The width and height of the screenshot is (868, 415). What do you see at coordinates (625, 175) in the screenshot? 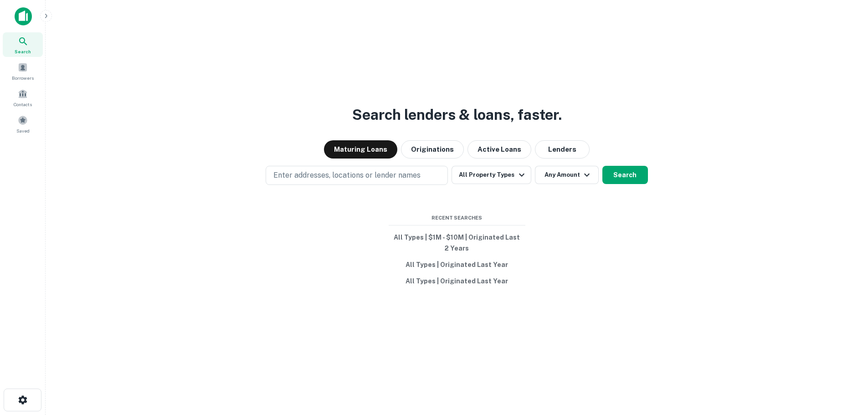
I see `button: Search` at bounding box center [625, 175].